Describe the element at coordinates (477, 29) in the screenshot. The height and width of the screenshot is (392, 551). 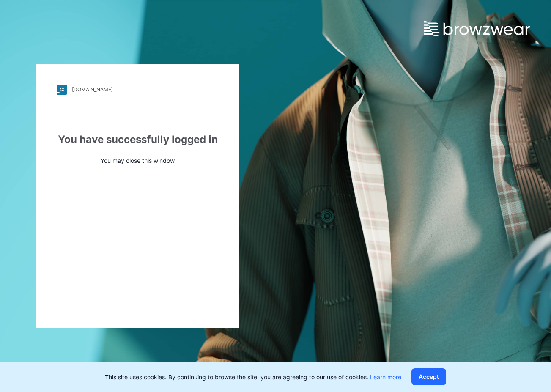
I see `img: browzwear-logo.e42bd6dac1945053ebaf764b6aa21510.svg` at that location.